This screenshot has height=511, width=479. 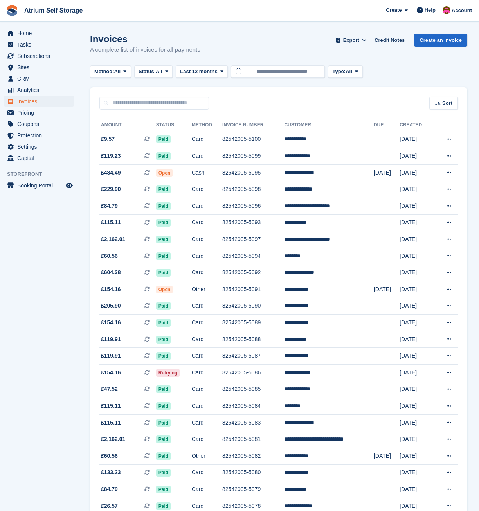 What do you see at coordinates (253, 473) in the screenshot?
I see `td: 82542005-5080` at bounding box center [253, 473].